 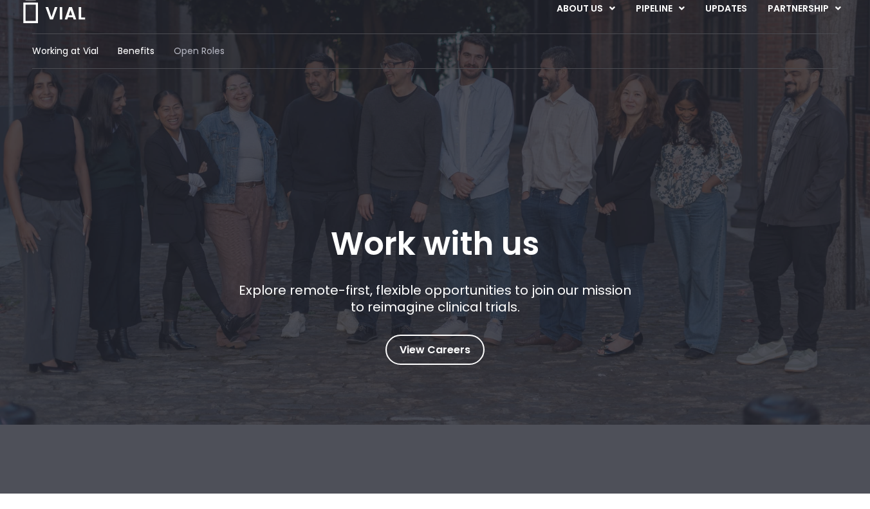 What do you see at coordinates (65, 51) in the screenshot?
I see `span: Working at Vial` at bounding box center [65, 51].